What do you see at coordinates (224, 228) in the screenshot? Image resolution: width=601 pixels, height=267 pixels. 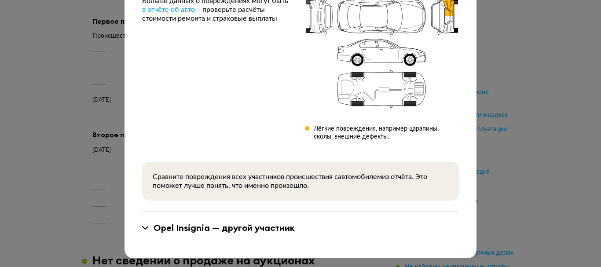 I see `div: Opel Insignia — другой участник` at bounding box center [224, 228].